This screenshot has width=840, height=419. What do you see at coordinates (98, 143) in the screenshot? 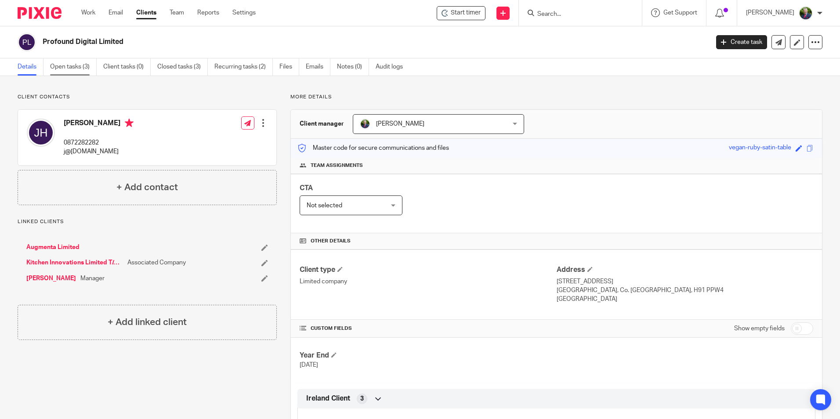
I see `p: 0872282282` at bounding box center [98, 143].